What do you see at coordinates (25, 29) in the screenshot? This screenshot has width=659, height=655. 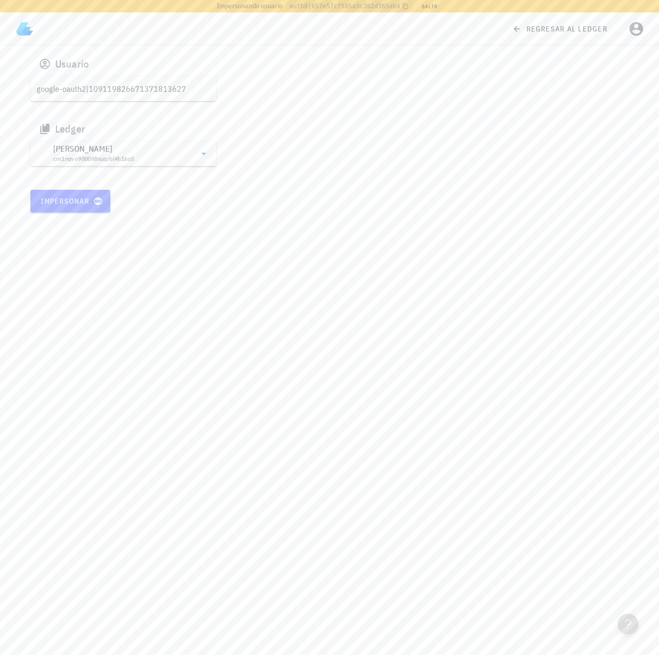 I see `img: LedgiFi` at bounding box center [25, 29].